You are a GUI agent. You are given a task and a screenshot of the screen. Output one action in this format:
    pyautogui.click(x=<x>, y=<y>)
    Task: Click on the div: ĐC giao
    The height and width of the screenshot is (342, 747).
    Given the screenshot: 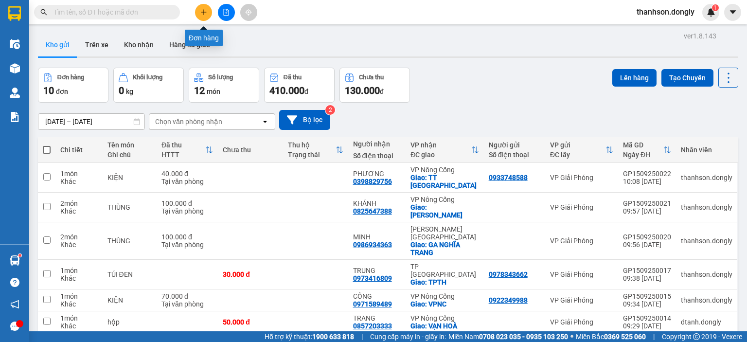 What is the action you would take?
    pyautogui.click(x=441, y=155)
    